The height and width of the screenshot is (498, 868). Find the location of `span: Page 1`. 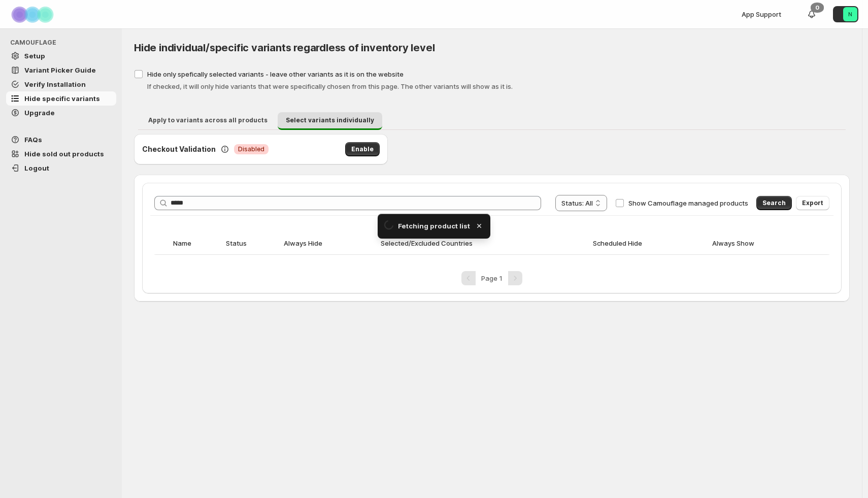

span: Page 1 is located at coordinates (491, 278).